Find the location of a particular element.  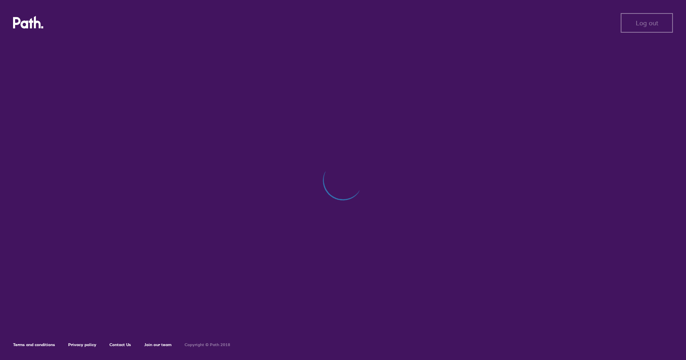

h6: Copyright © Path 2018 is located at coordinates (208, 345).